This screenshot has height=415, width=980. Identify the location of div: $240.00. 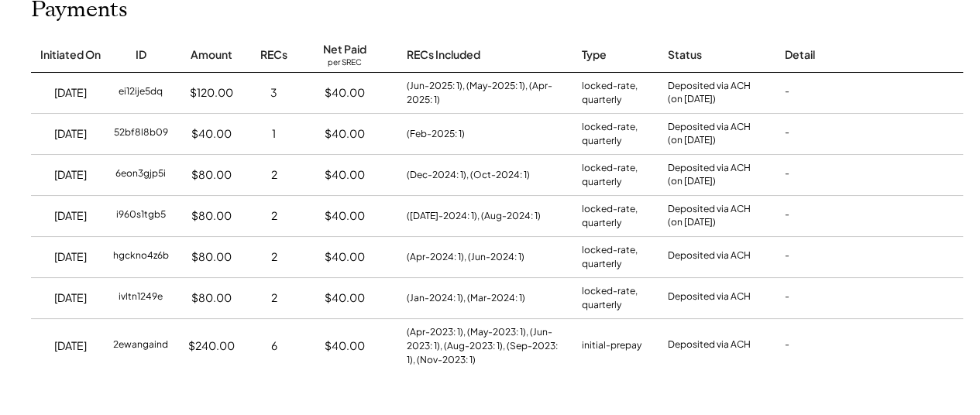
(212, 346).